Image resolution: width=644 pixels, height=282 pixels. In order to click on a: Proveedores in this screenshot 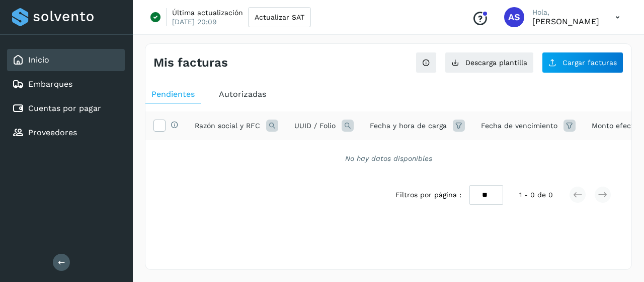, I will do `click(52, 132)`.